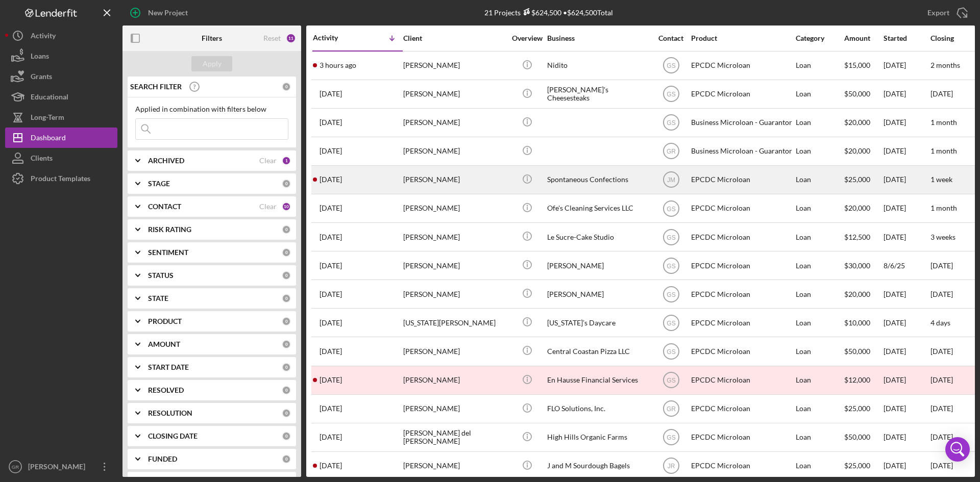  I want to click on div: 10, so click(286, 206).